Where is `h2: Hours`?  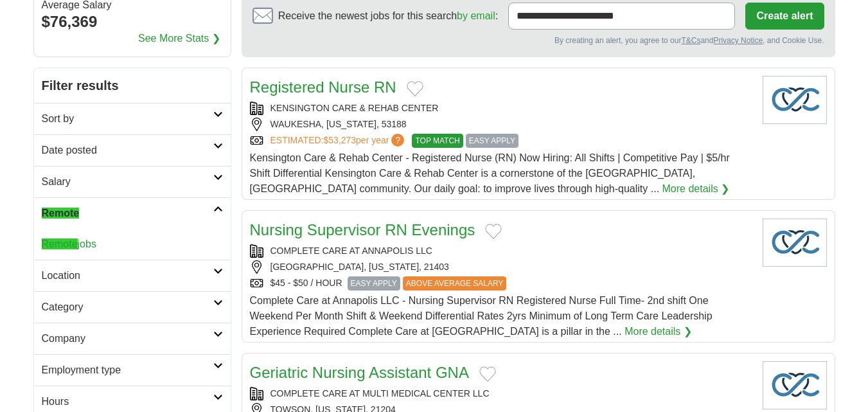 h2: Hours is located at coordinates (127, 402).